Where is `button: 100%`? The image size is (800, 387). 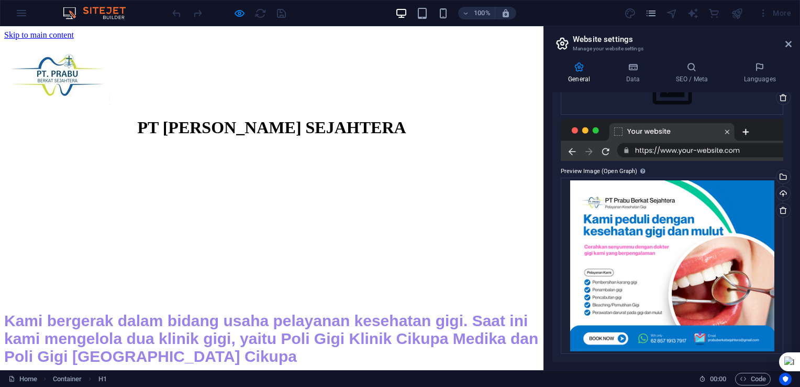
button: 100% is located at coordinates (477, 13).